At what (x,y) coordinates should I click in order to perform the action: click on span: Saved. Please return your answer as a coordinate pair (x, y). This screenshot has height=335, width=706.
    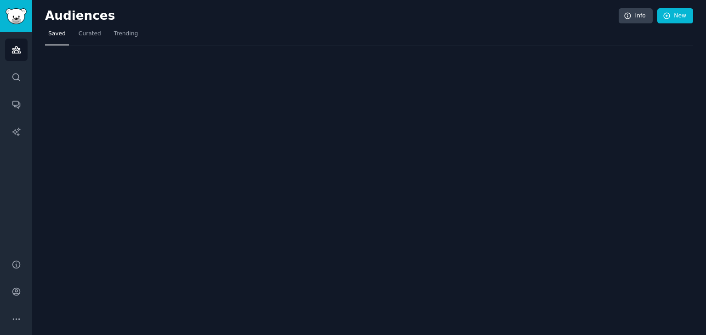
    Looking at the image, I should click on (57, 34).